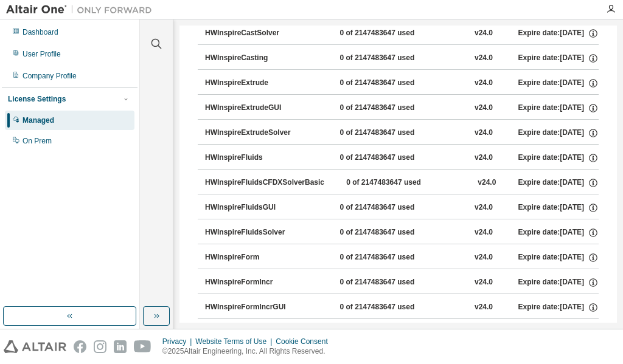 This screenshot has width=623, height=364. Describe the element at coordinates (80, 346) in the screenshot. I see `img: facebook.svg` at that location.